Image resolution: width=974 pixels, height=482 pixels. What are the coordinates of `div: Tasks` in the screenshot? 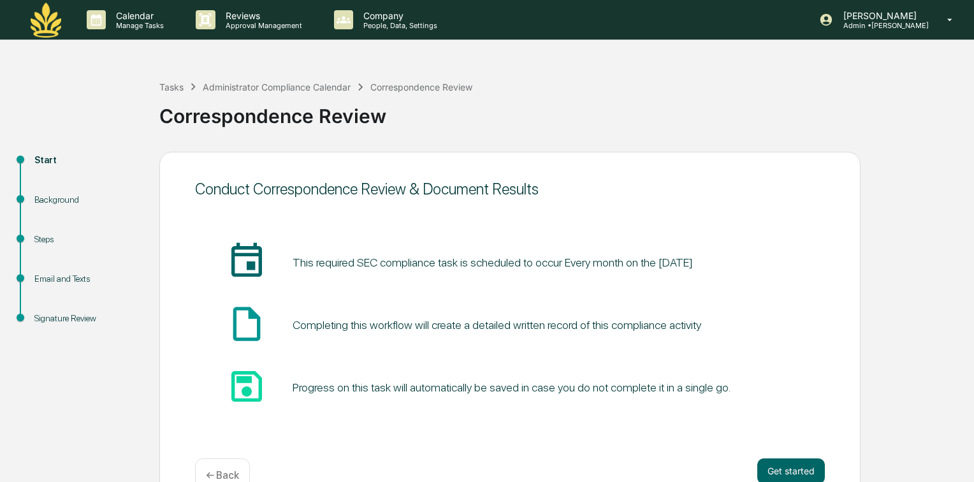 It's located at (171, 87).